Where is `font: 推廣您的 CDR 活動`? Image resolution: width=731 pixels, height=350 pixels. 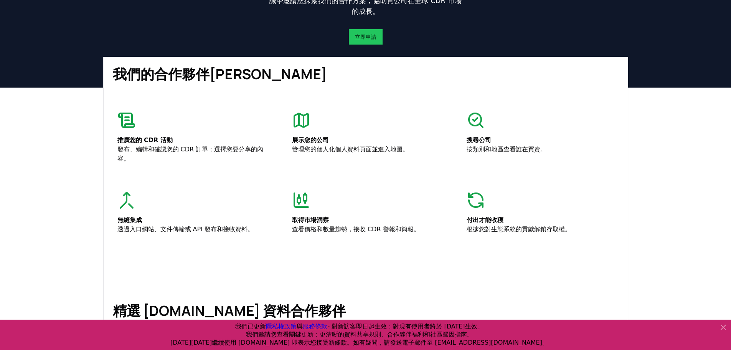
font: 推廣您的 CDR 活動 is located at coordinates (145, 140).